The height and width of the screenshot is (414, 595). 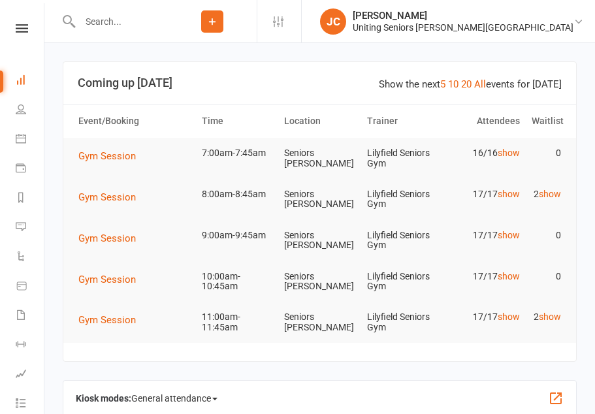 What do you see at coordinates (453, 84) in the screenshot?
I see `a: 10` at bounding box center [453, 84].